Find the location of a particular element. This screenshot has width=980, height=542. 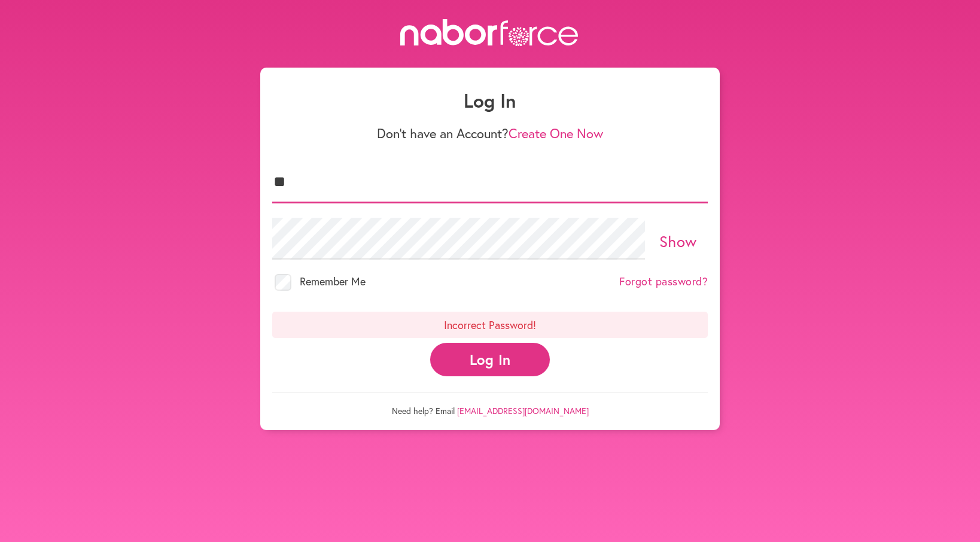

p: Don't have an Account? is located at coordinates (490, 133).